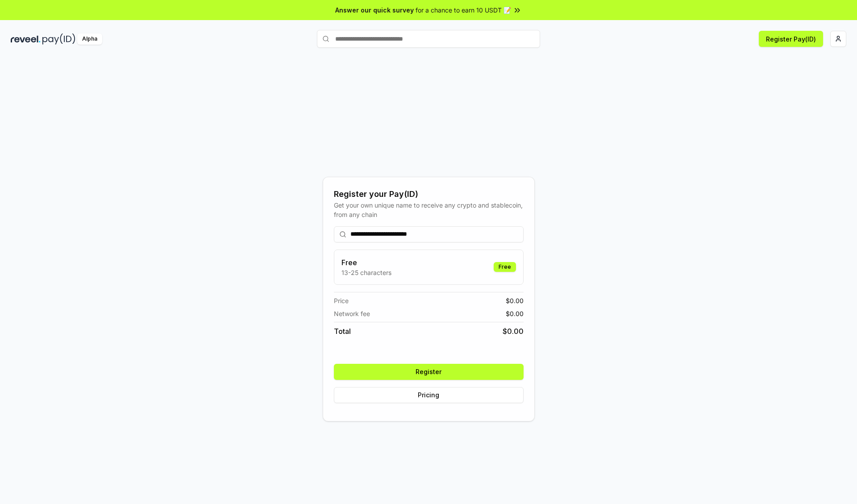 This screenshot has height=504, width=857. I want to click on span: Answer our quick survey, so click(375, 10).